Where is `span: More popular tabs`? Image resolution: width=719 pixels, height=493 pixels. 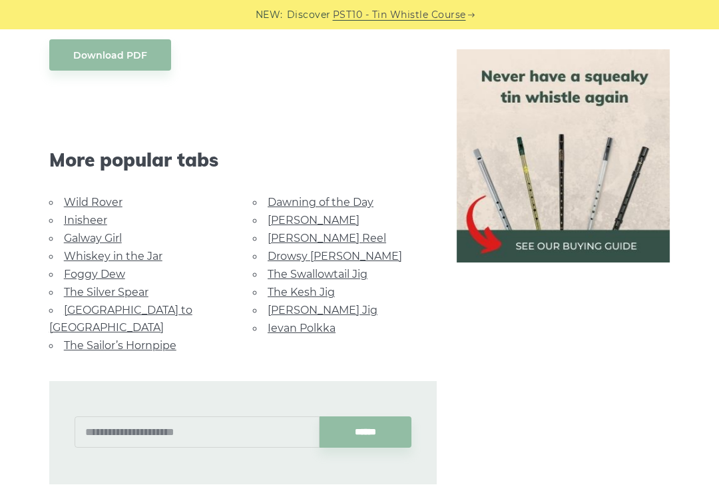 span: More popular tabs is located at coordinates (243, 160).